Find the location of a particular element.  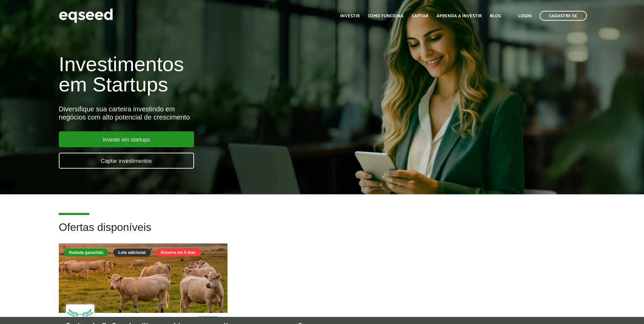

h2: Ofertas disponíveis is located at coordinates (322, 232).